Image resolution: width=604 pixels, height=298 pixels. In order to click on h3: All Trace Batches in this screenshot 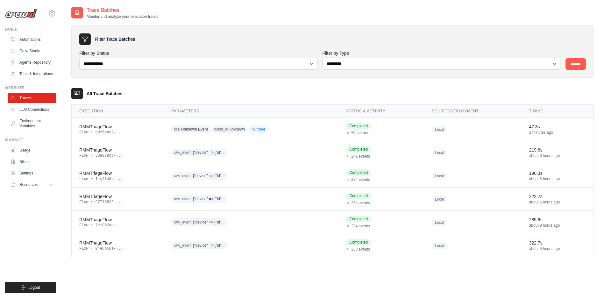, I will do `click(104, 94)`.